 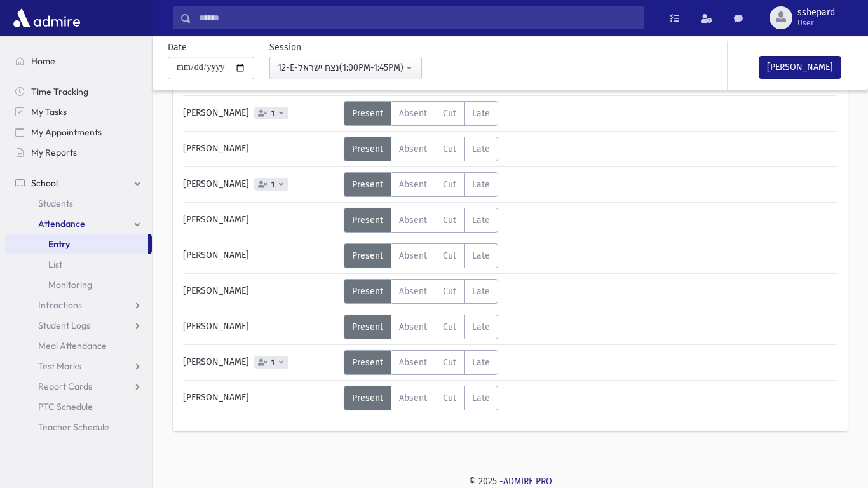 What do you see at coordinates (76, 244) in the screenshot?
I see `a: Entry` at bounding box center [76, 244].